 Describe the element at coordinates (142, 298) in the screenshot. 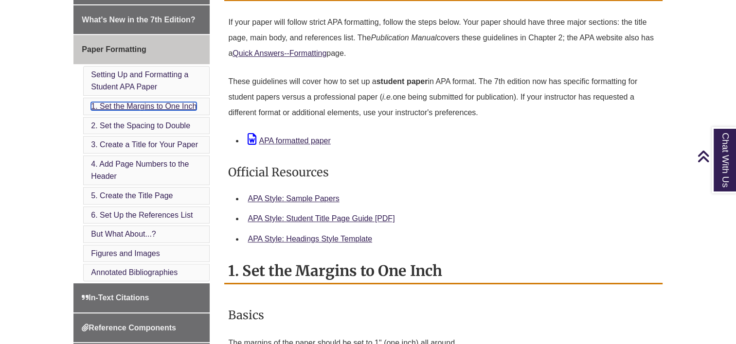

I see `a: In-Text Citations` at that location.